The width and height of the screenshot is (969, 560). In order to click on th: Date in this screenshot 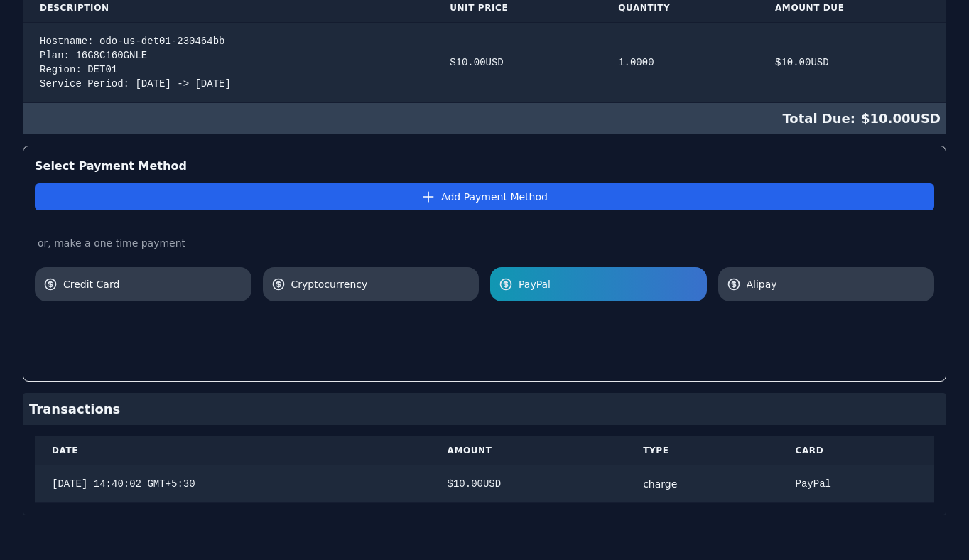, I will do `click(232, 450)`.